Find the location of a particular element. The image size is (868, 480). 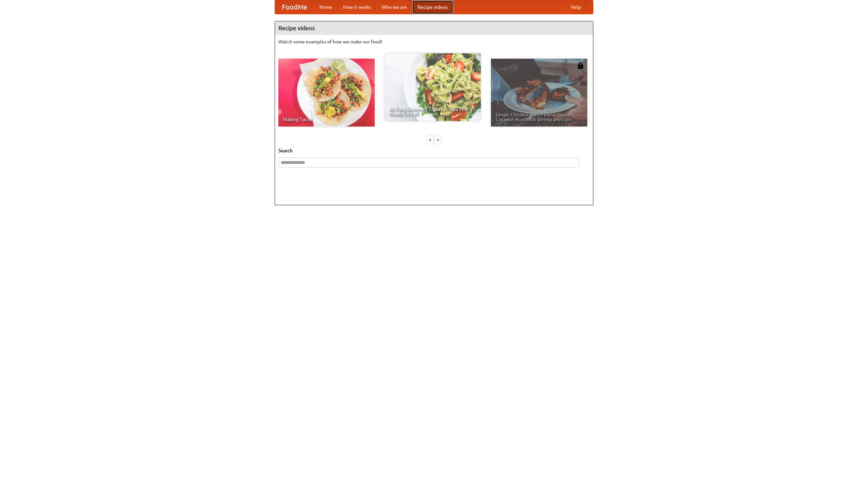

a: How it works is located at coordinates (357, 7).